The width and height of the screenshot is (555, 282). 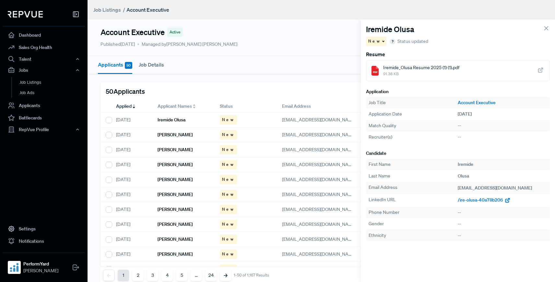 What do you see at coordinates (44, 129) in the screenshot?
I see `button: RepVue Profile` at bounding box center [44, 129].